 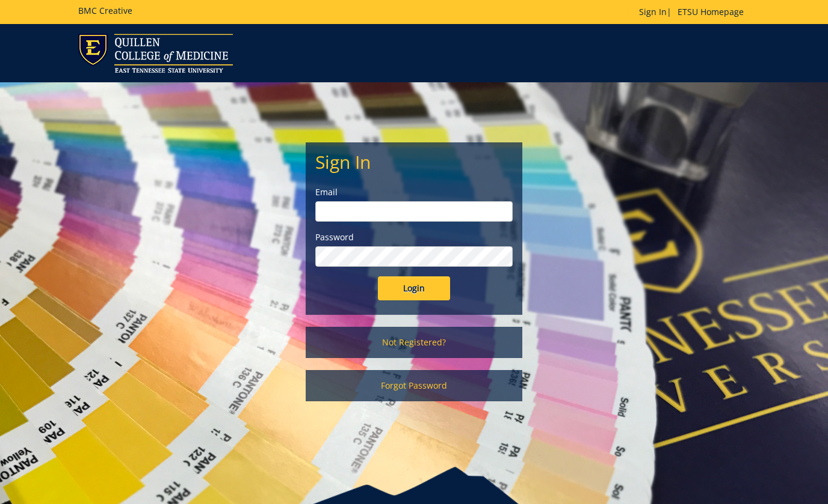 I want to click on img: ETSU logo, so click(x=155, y=53).